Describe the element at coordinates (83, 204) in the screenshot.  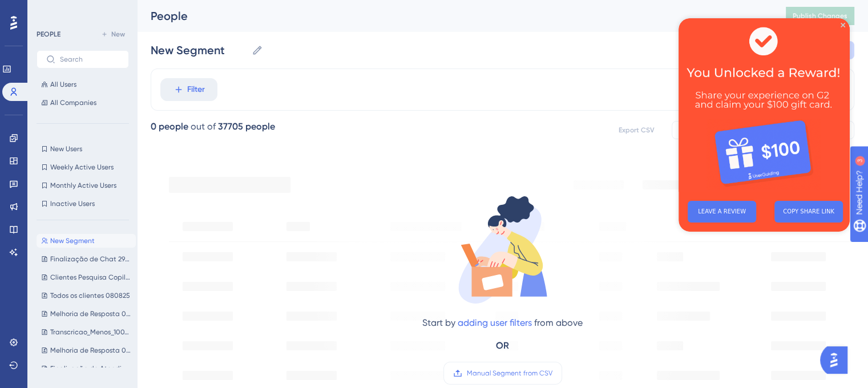
I see `button: Inactive Users` at that location.